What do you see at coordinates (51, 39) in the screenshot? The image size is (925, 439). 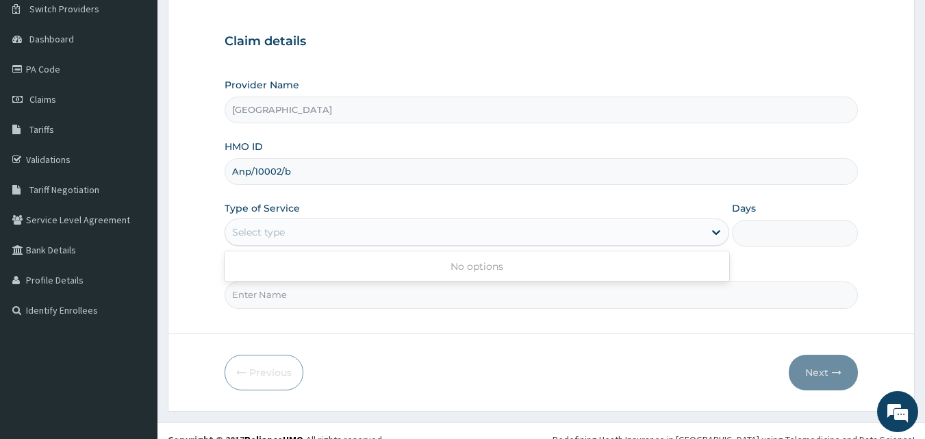 I see `span: Dashboard` at bounding box center [51, 39].